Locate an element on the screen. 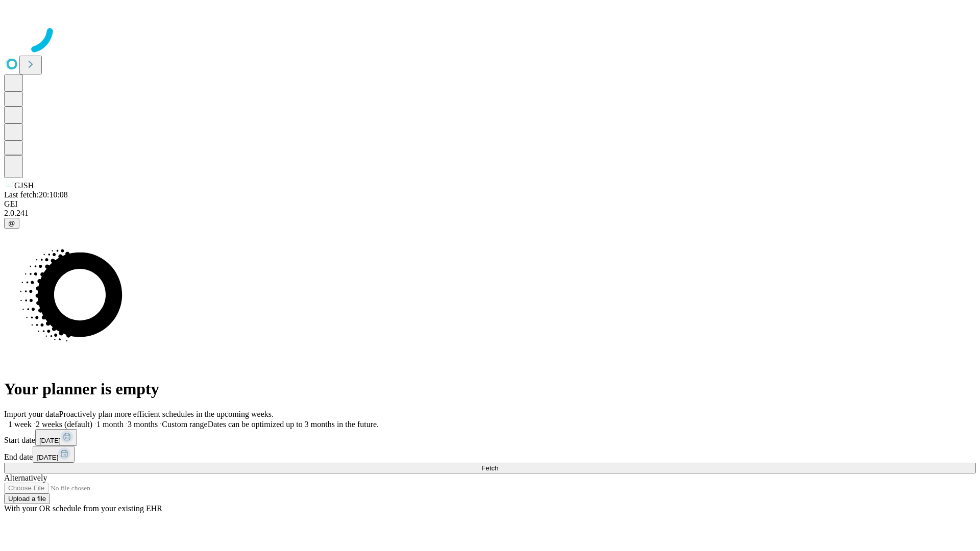 This screenshot has width=980, height=551. h1: Your planner is empty is located at coordinates (490, 389).